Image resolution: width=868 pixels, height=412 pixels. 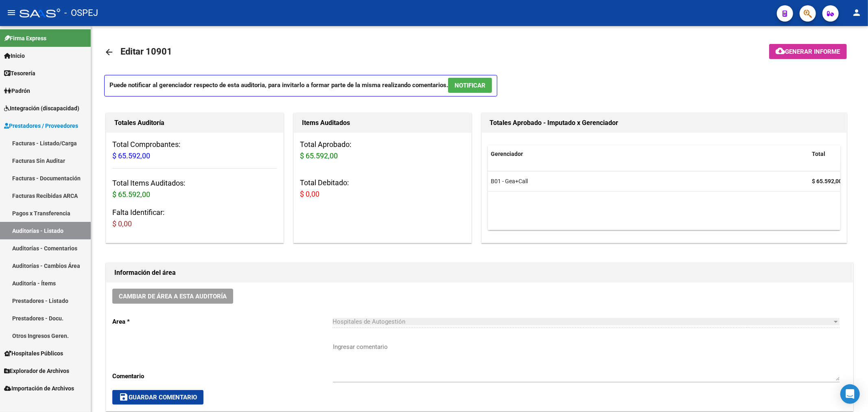 I want to click on h3: Total Debitado:, so click(x=382, y=189).